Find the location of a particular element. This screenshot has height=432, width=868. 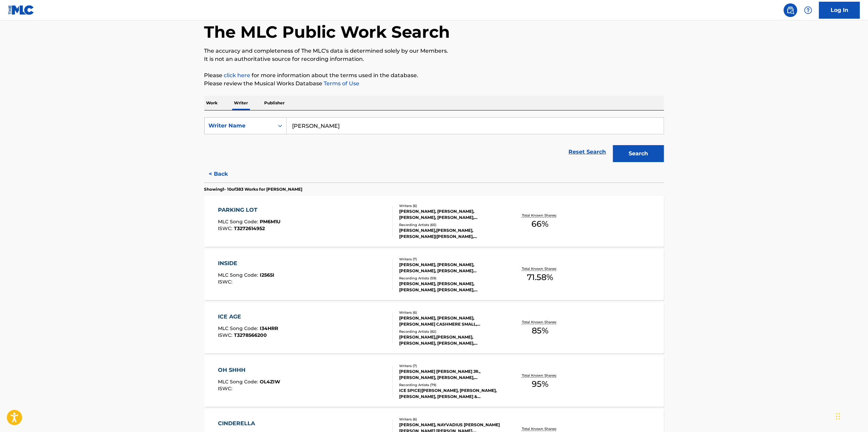

span: T3272614952 is located at coordinates (249, 228).